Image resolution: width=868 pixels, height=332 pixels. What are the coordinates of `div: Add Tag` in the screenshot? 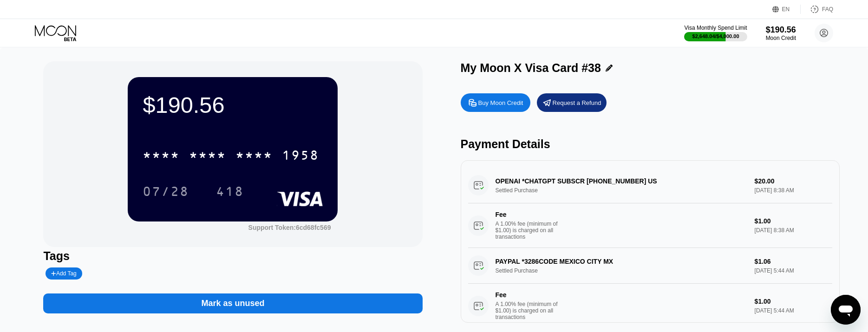 It's located at (64, 273).